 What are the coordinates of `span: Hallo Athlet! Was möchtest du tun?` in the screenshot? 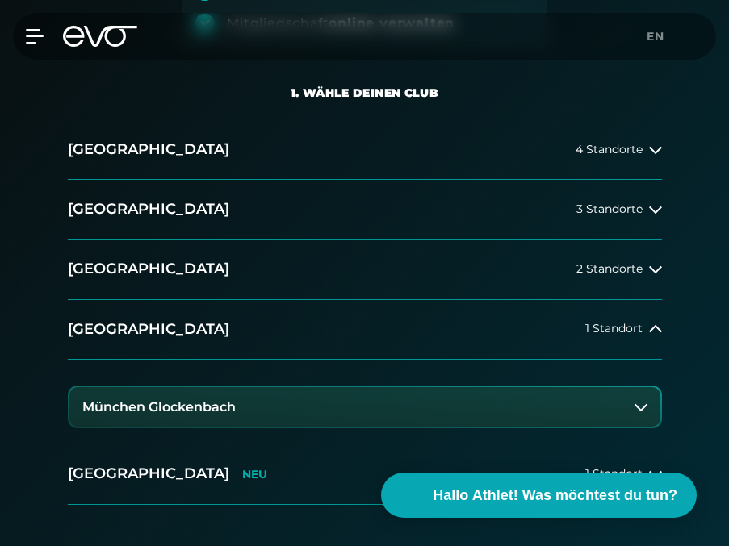 It's located at (554, 495).